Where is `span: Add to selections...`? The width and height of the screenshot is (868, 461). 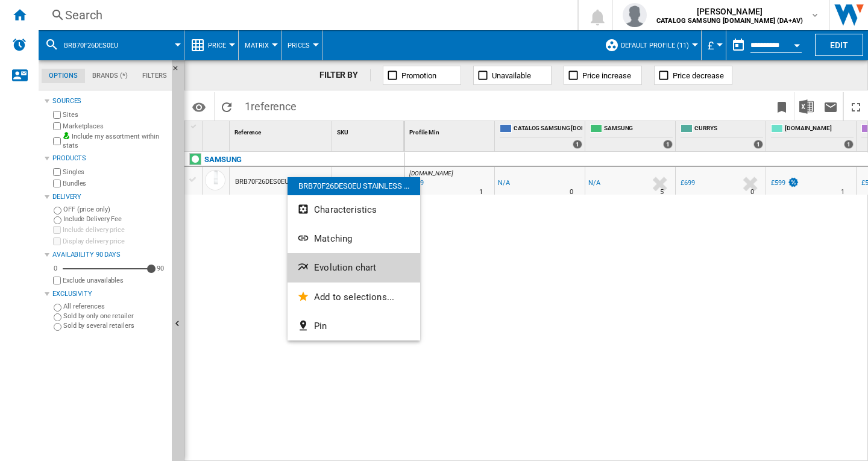
span: Add to selections... is located at coordinates (354, 297).